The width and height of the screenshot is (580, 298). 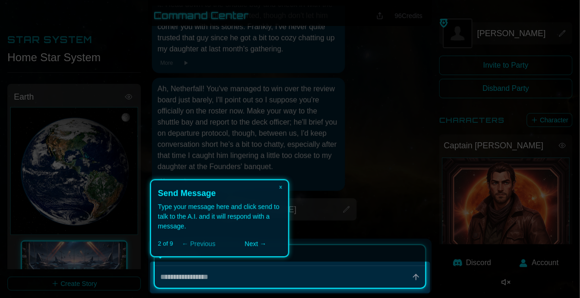 I want to click on button: Close, so click(x=281, y=187).